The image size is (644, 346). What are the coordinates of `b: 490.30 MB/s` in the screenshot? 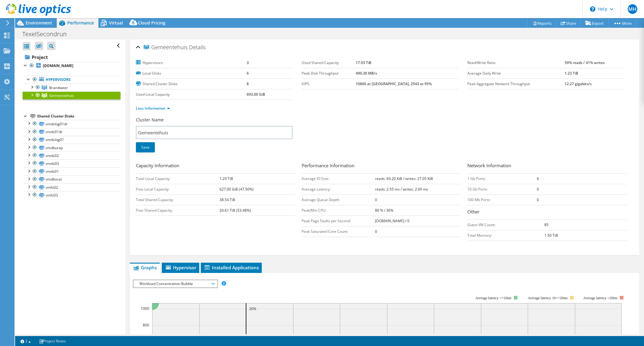 It's located at (366, 73).